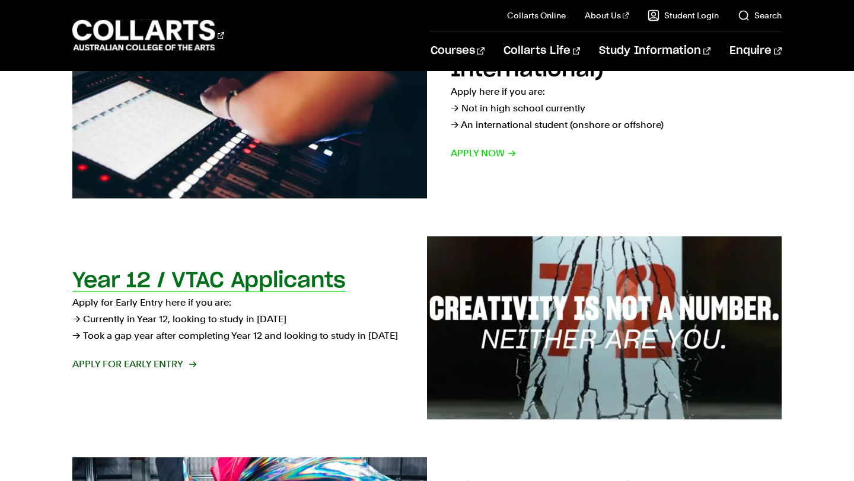  I want to click on h2: Year 12 / VTAC Applicants, so click(209, 281).